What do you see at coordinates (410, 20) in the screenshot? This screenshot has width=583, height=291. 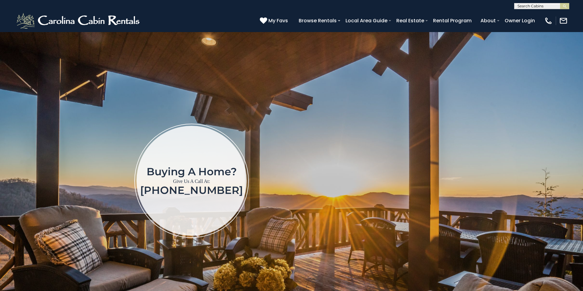 I see `a: Real Estate` at bounding box center [410, 20].